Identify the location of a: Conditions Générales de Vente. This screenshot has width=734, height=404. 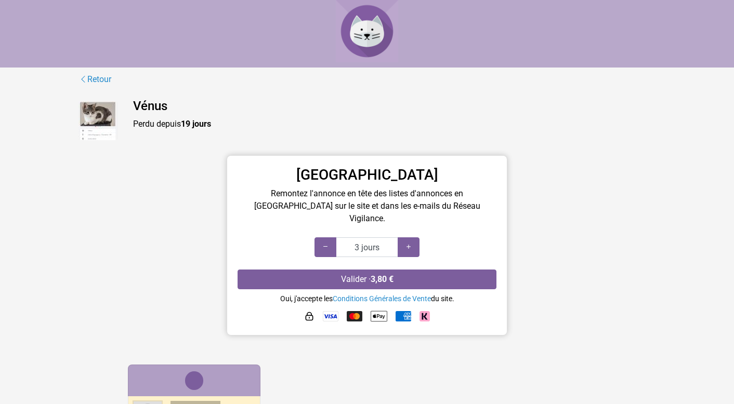
(381, 299).